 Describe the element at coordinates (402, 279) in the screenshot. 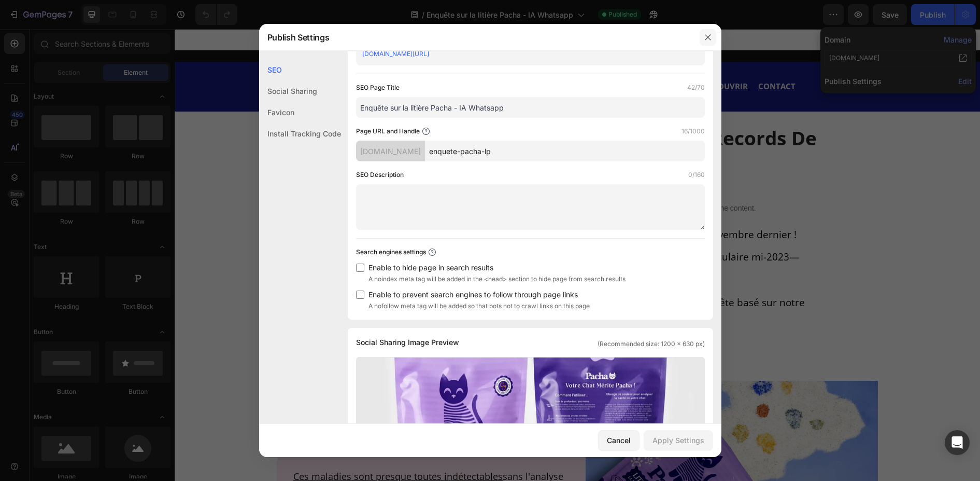

I see `span: C'est pourquoi nous l'avons commandée pour la tester et écrire un article honnête basé sur notre ...` at that location.